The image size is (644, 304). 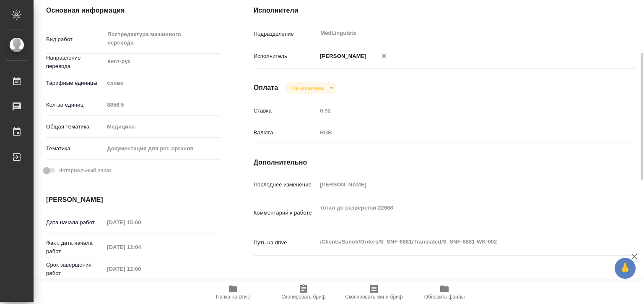 I want to click on button: Папка на Drive, so click(x=233, y=292).